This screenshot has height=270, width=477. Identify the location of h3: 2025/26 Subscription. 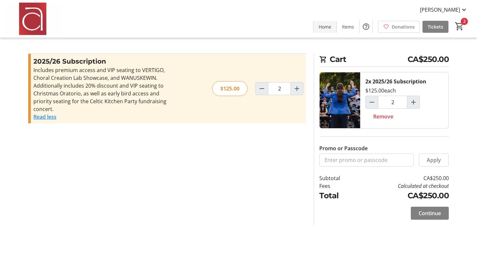
(104, 61).